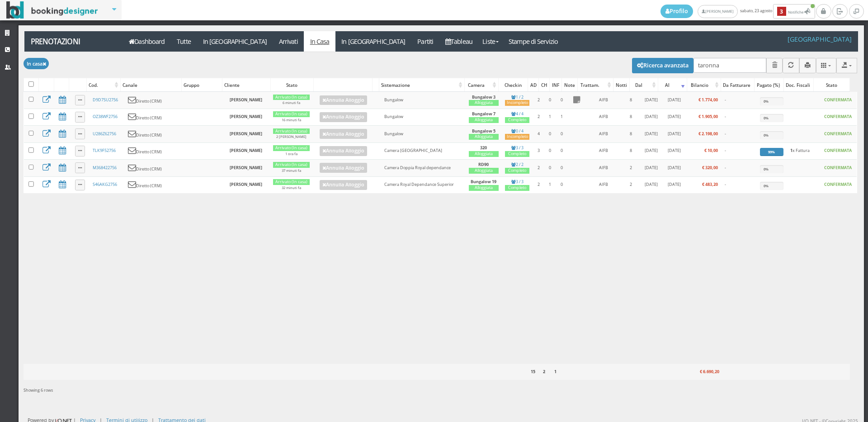  I want to click on a: S46AKG2756, so click(105, 184).